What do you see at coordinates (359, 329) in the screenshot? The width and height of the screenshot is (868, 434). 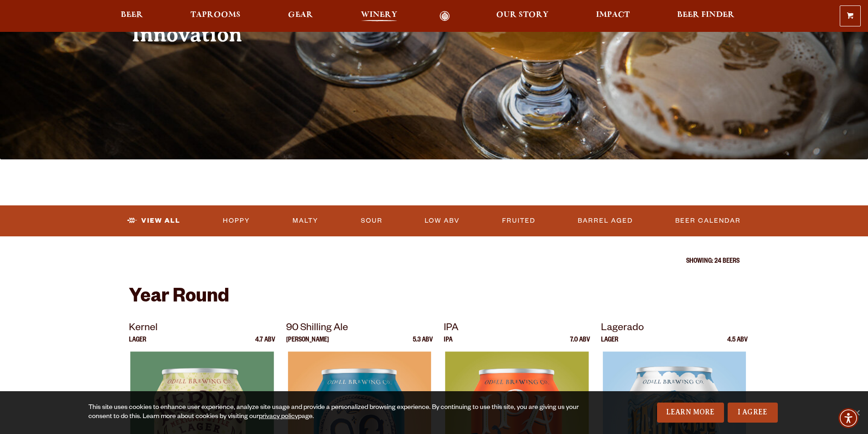 I see `p: 90 Shilling Ale` at bounding box center [359, 329].